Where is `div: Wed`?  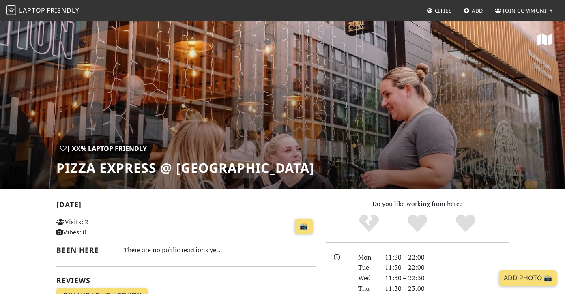
div: Wed is located at coordinates (367, 278).